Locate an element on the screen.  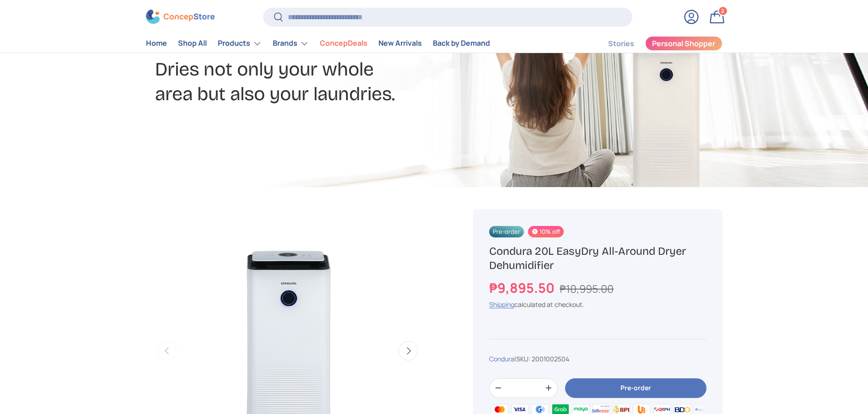
a: Personal Shopper is located at coordinates (683, 43).